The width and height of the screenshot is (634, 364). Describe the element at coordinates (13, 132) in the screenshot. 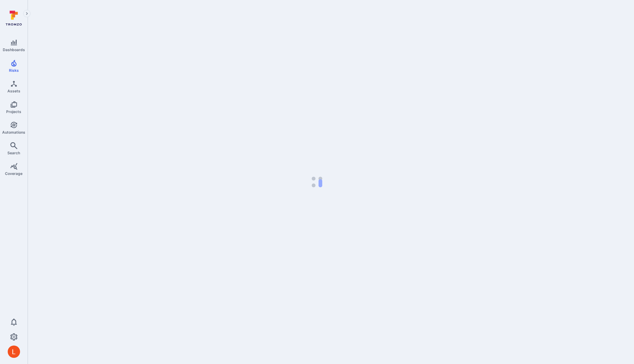

I see `span: Automations` at that location.